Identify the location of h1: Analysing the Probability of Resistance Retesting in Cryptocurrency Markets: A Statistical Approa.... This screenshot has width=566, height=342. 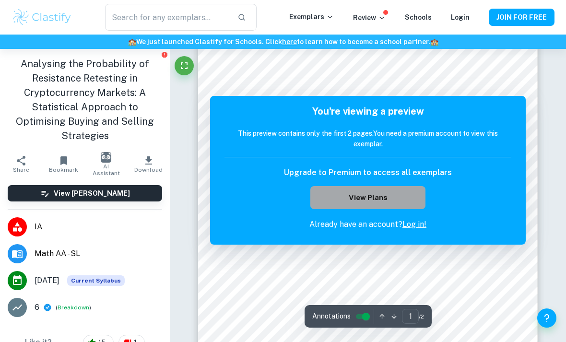
(85, 100).